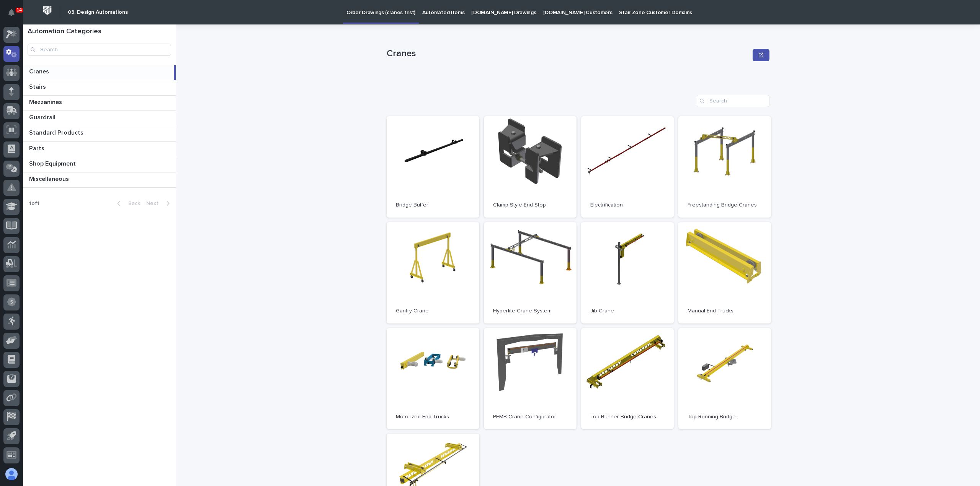  I want to click on span: Next, so click(155, 204).